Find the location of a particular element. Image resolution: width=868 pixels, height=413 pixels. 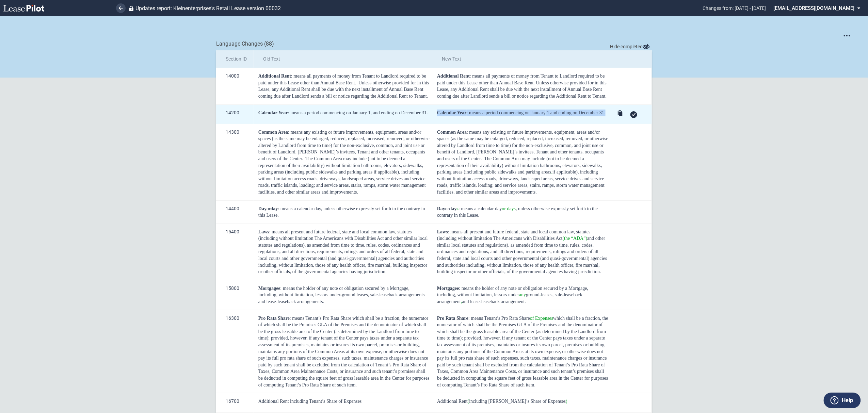

span: 1, and ending on December is located at coordinates (394, 113).